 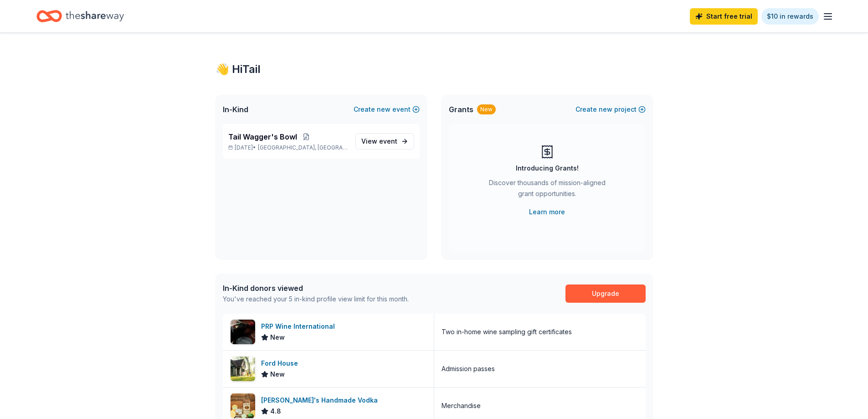 I want to click on span: Tail Wagger's Bowl, so click(x=262, y=137).